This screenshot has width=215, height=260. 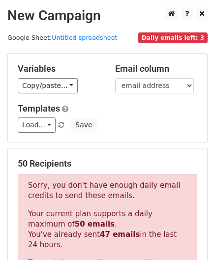 What do you see at coordinates (107, 16) in the screenshot?
I see `h2: New Campaign` at bounding box center [107, 16].